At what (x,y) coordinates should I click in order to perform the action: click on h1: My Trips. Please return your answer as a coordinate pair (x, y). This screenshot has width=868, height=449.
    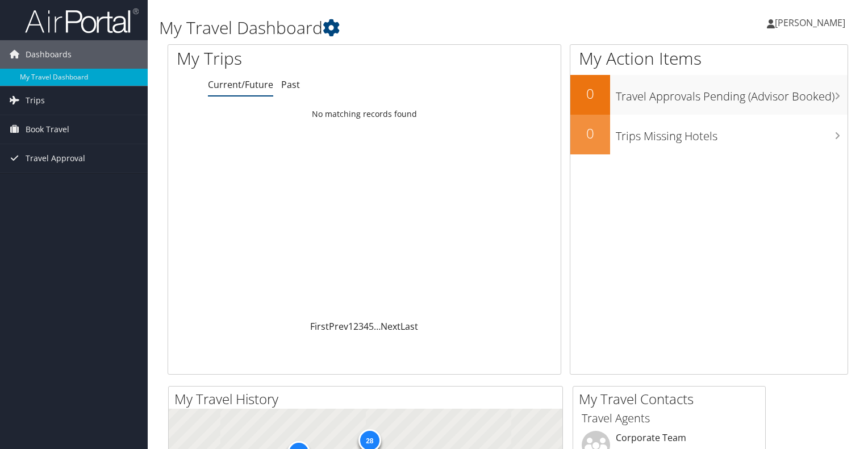
    Looking at the image, I should click on (282, 59).